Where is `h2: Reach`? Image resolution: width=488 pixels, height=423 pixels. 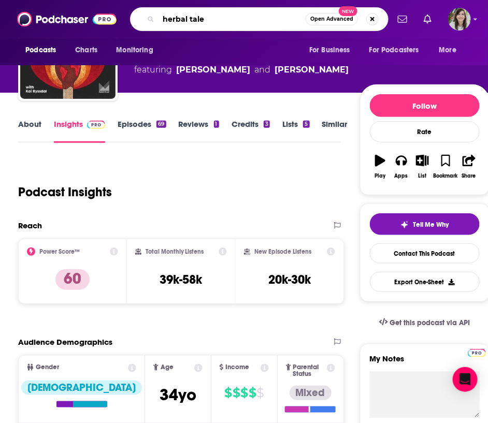 h2: Reach is located at coordinates (30, 225).